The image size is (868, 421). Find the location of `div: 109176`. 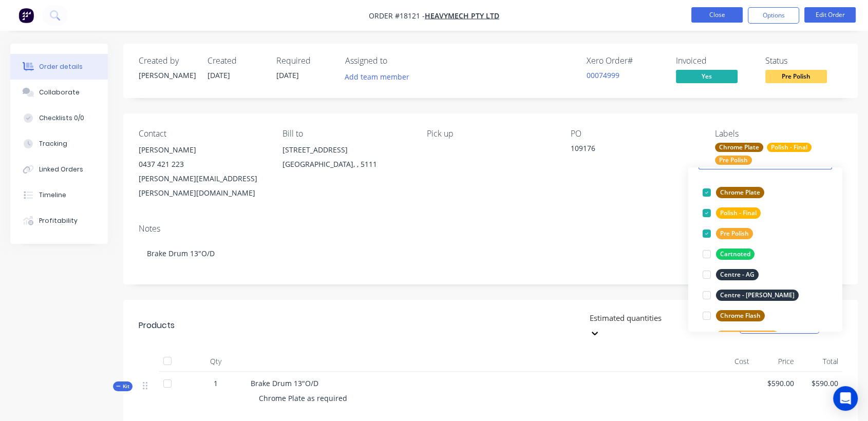

div: 109176 is located at coordinates (634, 150).